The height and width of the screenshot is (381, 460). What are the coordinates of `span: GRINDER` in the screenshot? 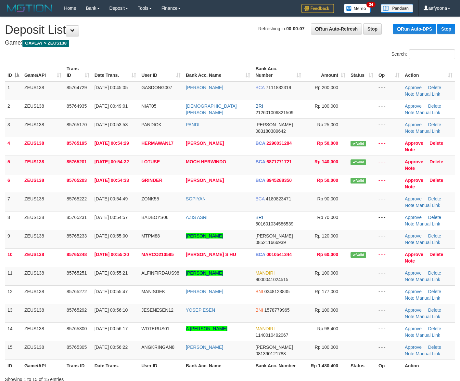 It's located at (152, 180).